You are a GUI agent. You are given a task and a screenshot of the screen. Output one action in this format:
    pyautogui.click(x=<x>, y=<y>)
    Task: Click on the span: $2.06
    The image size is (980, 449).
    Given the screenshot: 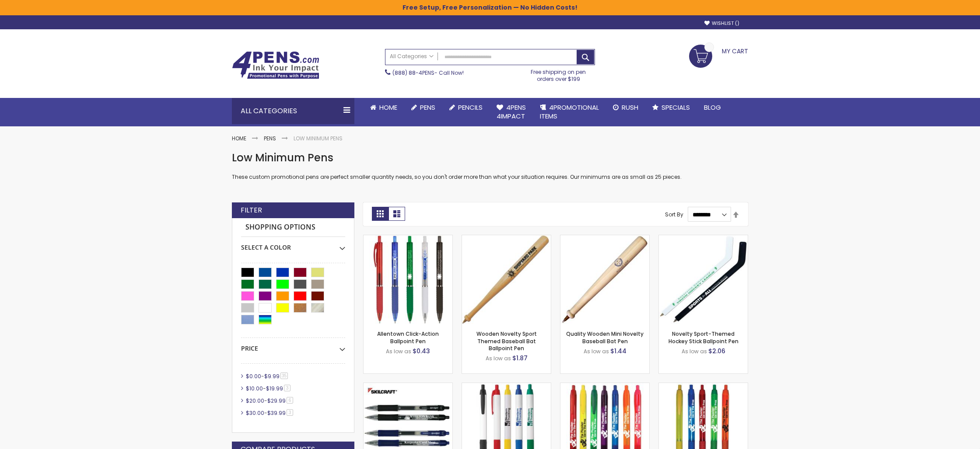 What is the action you would take?
    pyautogui.click(x=717, y=351)
    